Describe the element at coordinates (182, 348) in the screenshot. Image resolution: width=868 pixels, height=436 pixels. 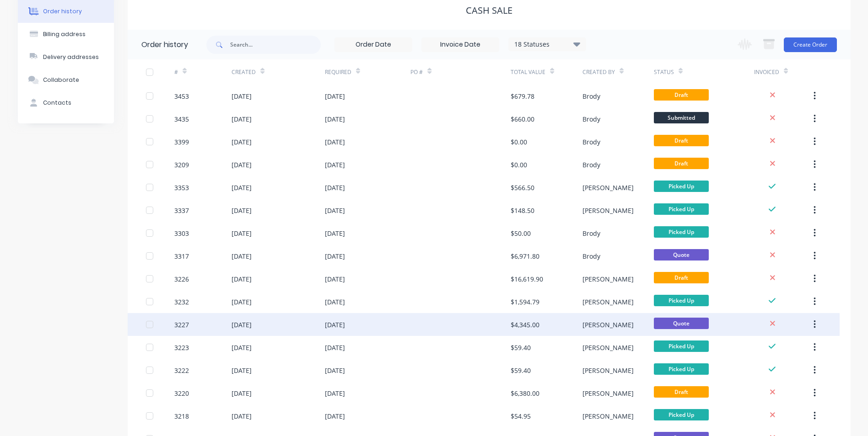
I see `div: 3223` at that location.